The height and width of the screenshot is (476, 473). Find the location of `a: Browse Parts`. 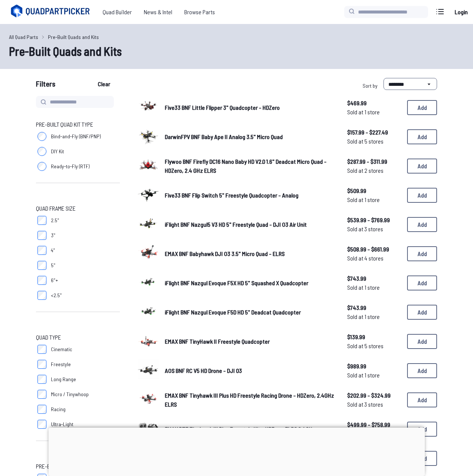

a: Browse Parts is located at coordinates (199, 12).